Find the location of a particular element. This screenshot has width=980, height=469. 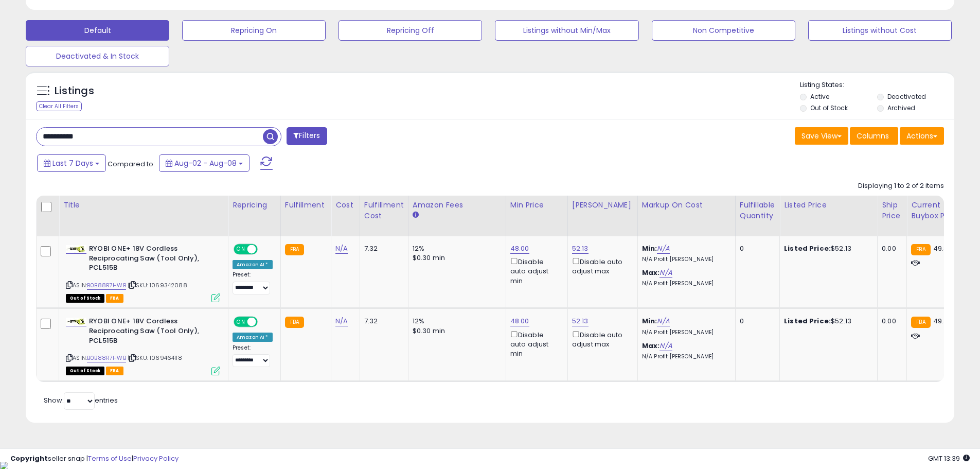

div: Min Price is located at coordinates (536, 205).